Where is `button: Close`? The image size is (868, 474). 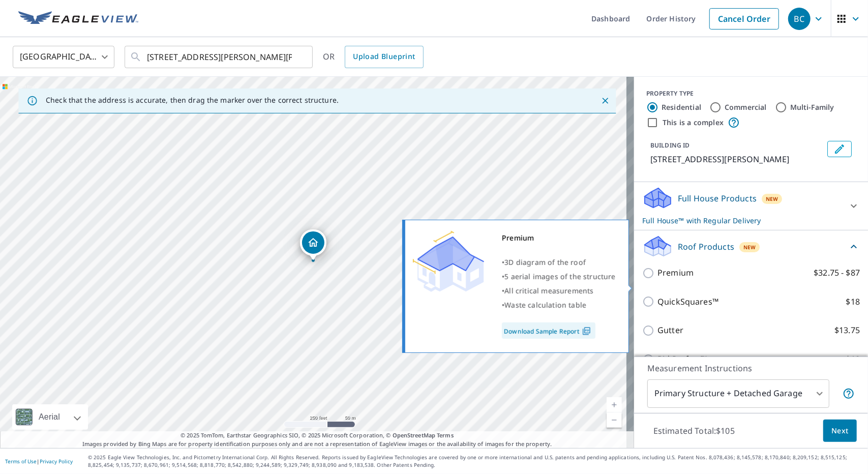 button: Close is located at coordinates (605, 101).